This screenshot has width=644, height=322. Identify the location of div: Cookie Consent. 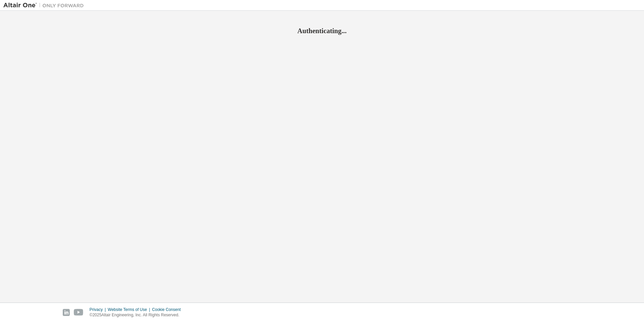
(168, 310).